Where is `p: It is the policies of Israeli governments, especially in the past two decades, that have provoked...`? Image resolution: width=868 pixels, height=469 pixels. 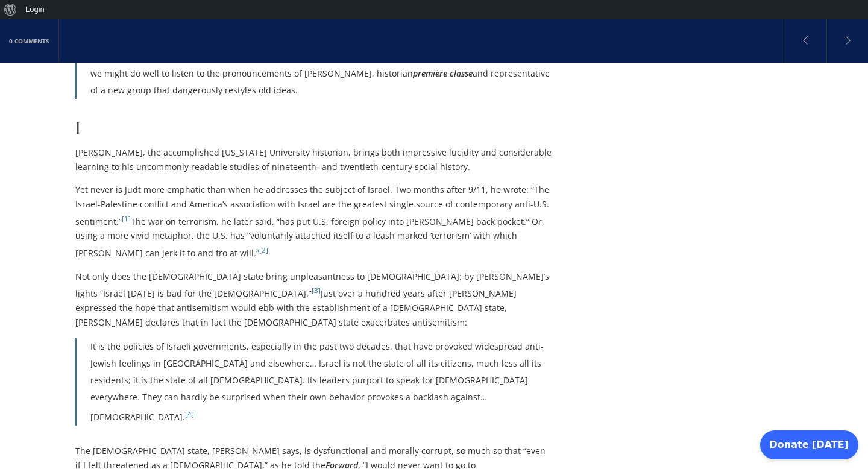 p: It is the policies of Israeli governments, especially in the past two decades, that have provoked... is located at coordinates (322, 381).